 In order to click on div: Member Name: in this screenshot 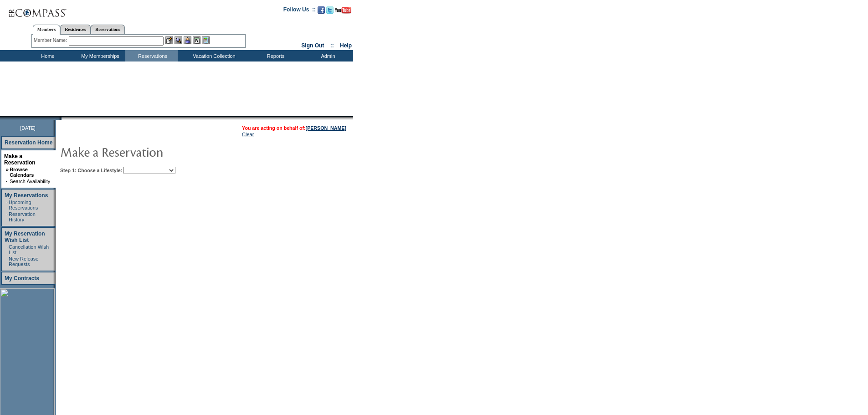, I will do `click(51, 40)`.